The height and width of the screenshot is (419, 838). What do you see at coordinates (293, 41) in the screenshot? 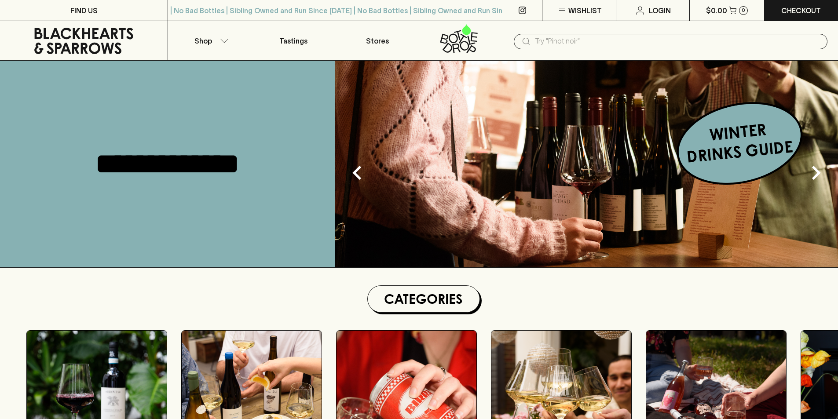
I see `p: Tastings` at bounding box center [293, 41].